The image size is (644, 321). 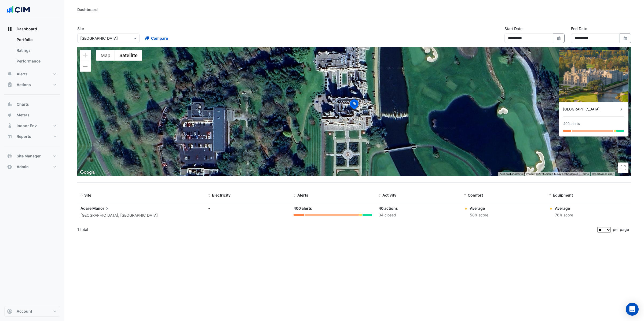 I want to click on app-icon: Actions, so click(x=9, y=85).